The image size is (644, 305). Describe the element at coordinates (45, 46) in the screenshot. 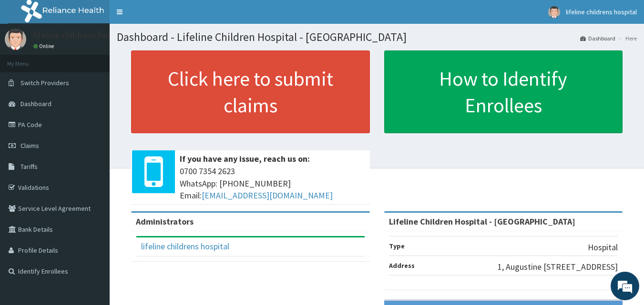

I see `a: Online` at that location.